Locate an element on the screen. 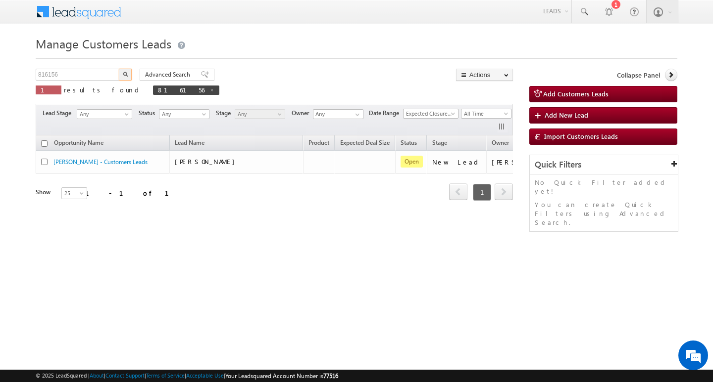  span: Status is located at coordinates (148, 113).